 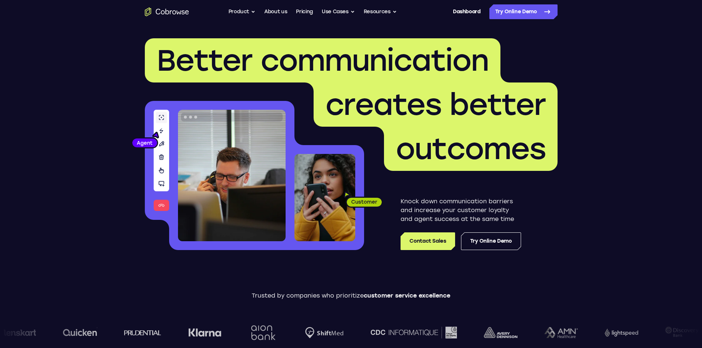 I want to click on button: Product, so click(x=242, y=12).